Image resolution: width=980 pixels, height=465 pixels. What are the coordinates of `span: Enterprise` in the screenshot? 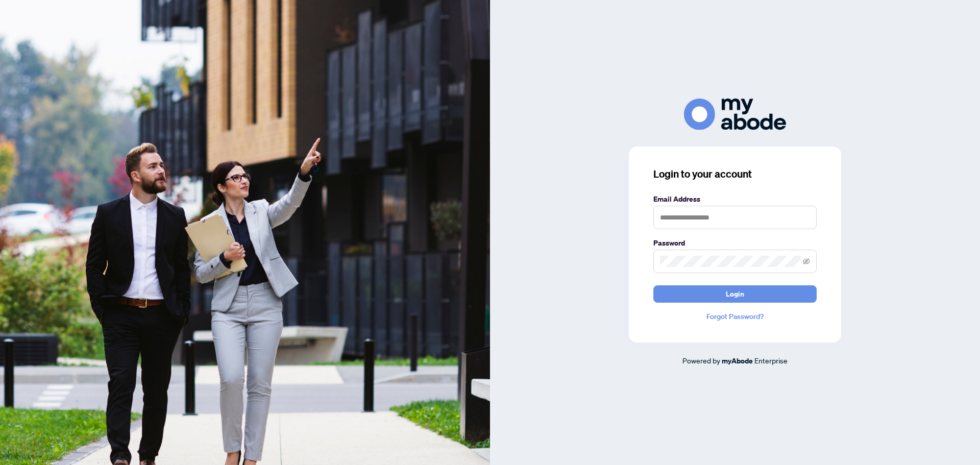 It's located at (771, 360).